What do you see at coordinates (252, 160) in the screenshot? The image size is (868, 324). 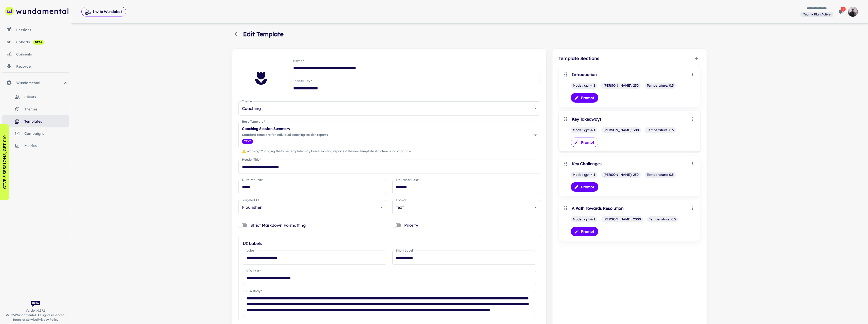 I see `label: Header Title` at bounding box center [252, 160].